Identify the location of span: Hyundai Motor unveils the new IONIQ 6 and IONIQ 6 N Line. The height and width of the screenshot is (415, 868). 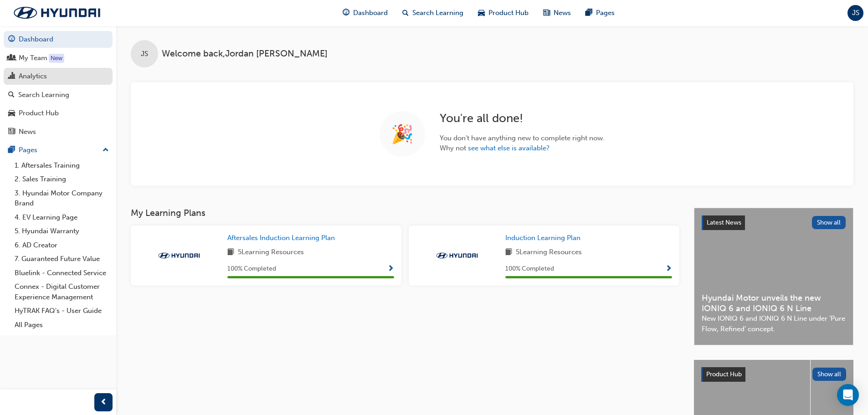
(774, 303).